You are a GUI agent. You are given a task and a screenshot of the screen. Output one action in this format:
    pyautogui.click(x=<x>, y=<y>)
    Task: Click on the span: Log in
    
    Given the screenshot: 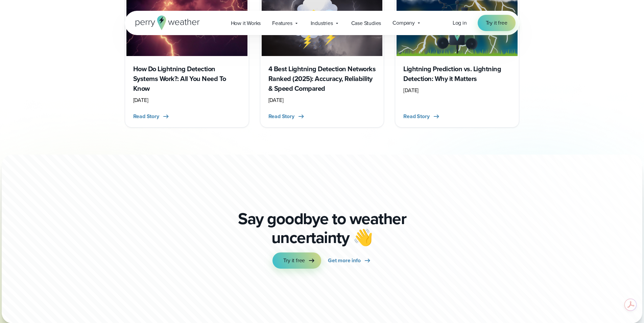 What is the action you would take?
    pyautogui.click(x=459, y=23)
    